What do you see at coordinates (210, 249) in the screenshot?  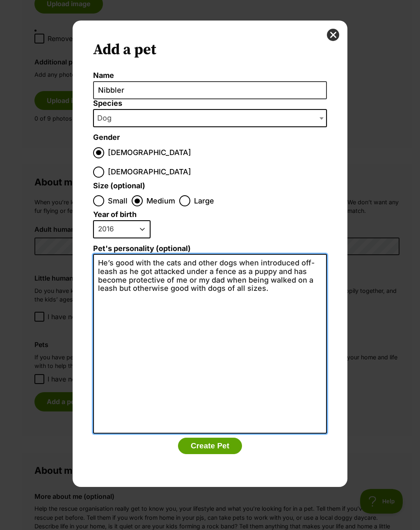 I see `label: Pet's personality (optional)` at bounding box center [210, 249].